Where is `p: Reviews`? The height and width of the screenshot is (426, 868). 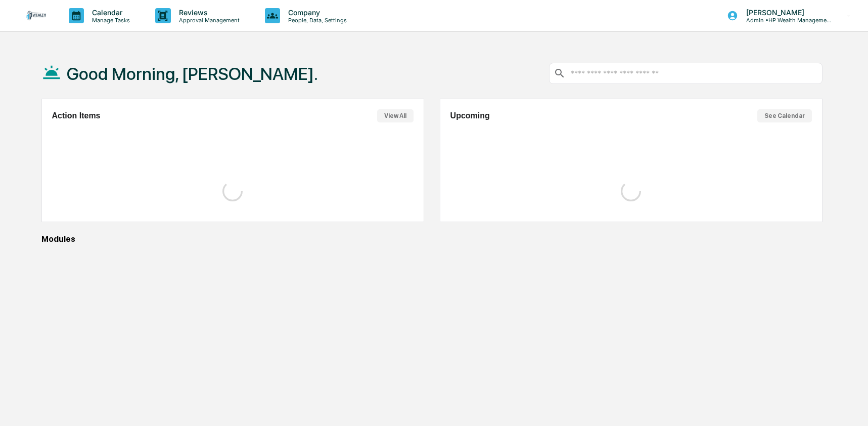 p: Reviews is located at coordinates (208, 12).